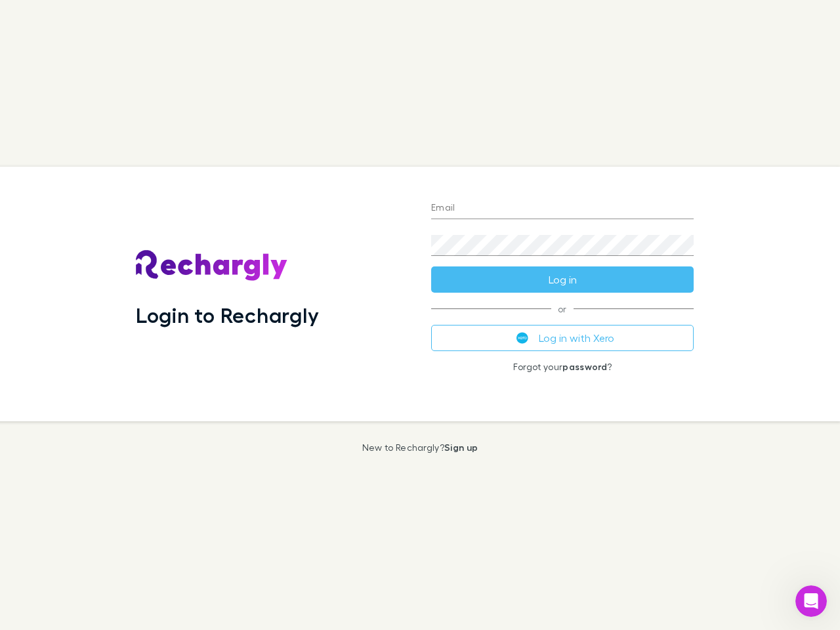 The height and width of the screenshot is (630, 840). I want to click on button: Log in, so click(563, 280).